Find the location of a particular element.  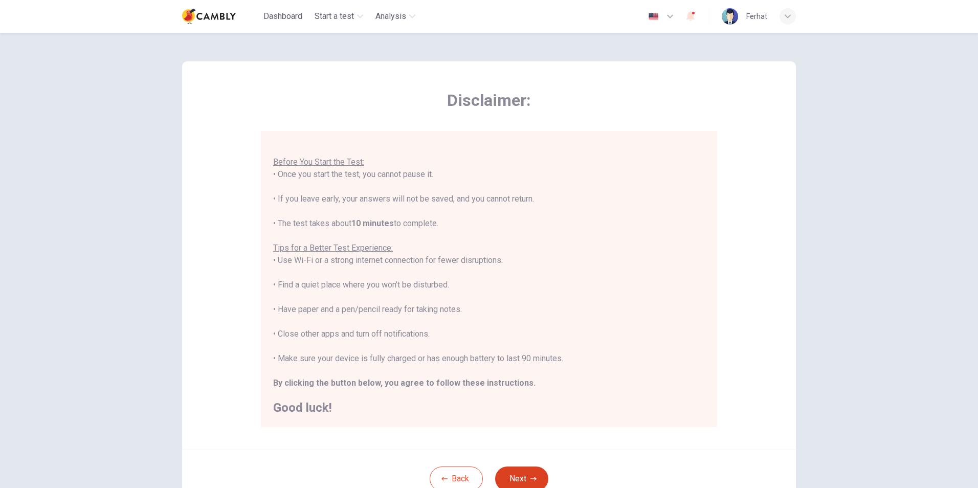

u: Tips for a Better Test Experience: is located at coordinates (333, 248).